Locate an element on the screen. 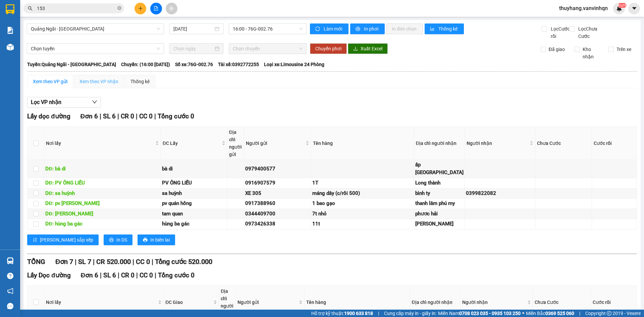 The width and height of the screenshot is (644, 317). th: Cước rồi is located at coordinates (615, 143).